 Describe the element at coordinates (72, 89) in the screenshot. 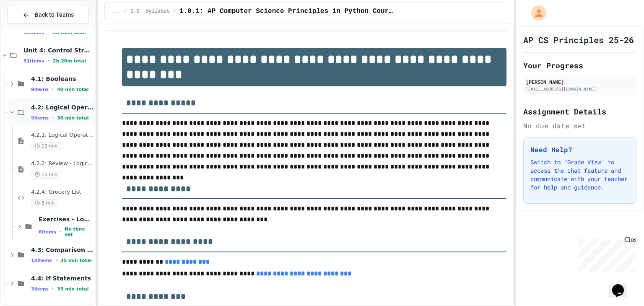

I see `span: 40 min total` at that location.